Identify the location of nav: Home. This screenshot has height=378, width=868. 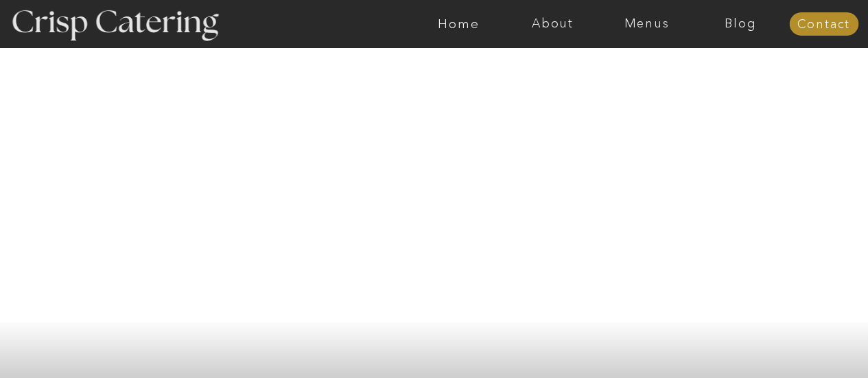
(458, 24).